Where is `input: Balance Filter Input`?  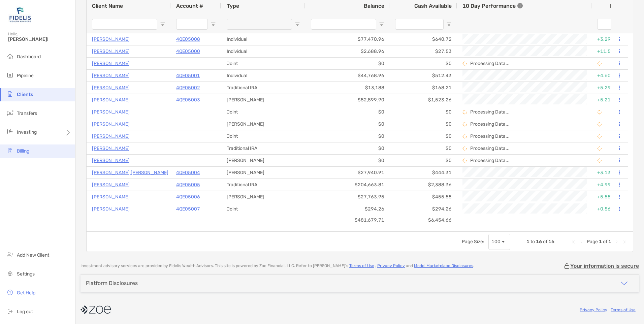
input: Balance Filter Input is located at coordinates (344, 24).